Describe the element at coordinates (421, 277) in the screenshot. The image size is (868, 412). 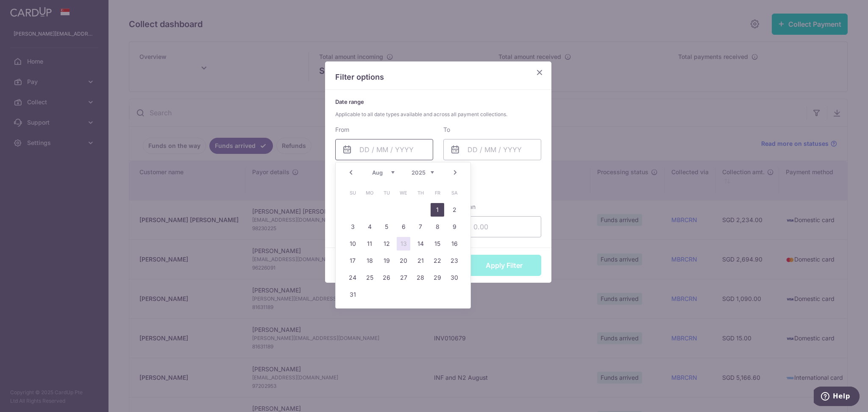
I see `a: 28` at that location.